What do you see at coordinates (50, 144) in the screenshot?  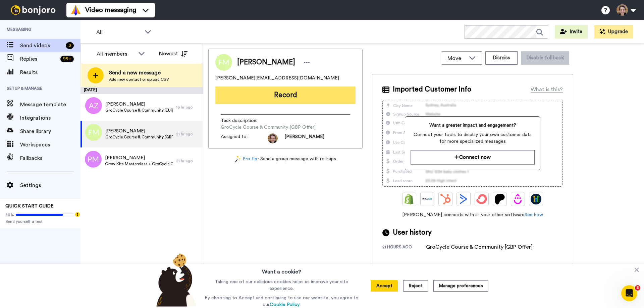 I see `span: Workspaces` at bounding box center [50, 144].